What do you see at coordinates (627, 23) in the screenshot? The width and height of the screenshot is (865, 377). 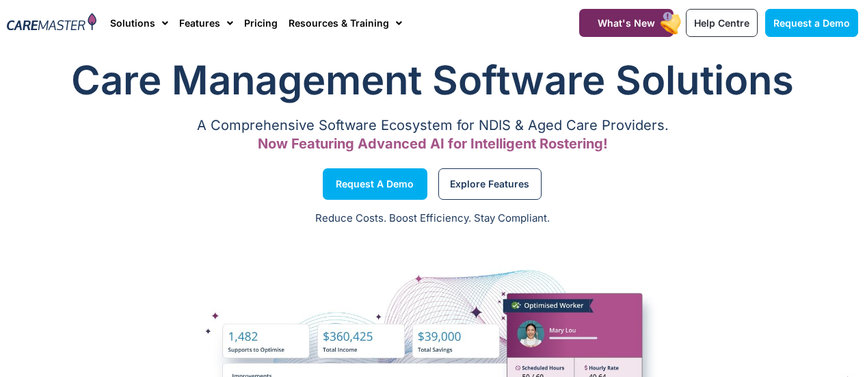 I see `span: What's New` at bounding box center [627, 23].